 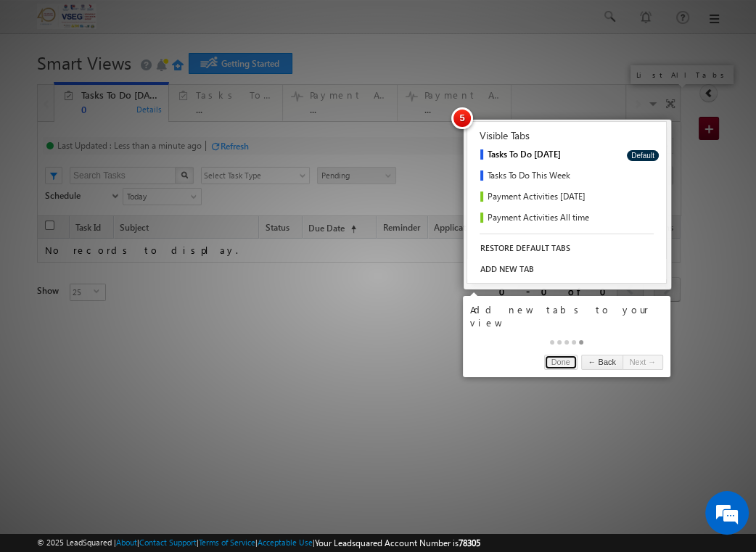 I want to click on div: Chat with us now, so click(x=160, y=85).